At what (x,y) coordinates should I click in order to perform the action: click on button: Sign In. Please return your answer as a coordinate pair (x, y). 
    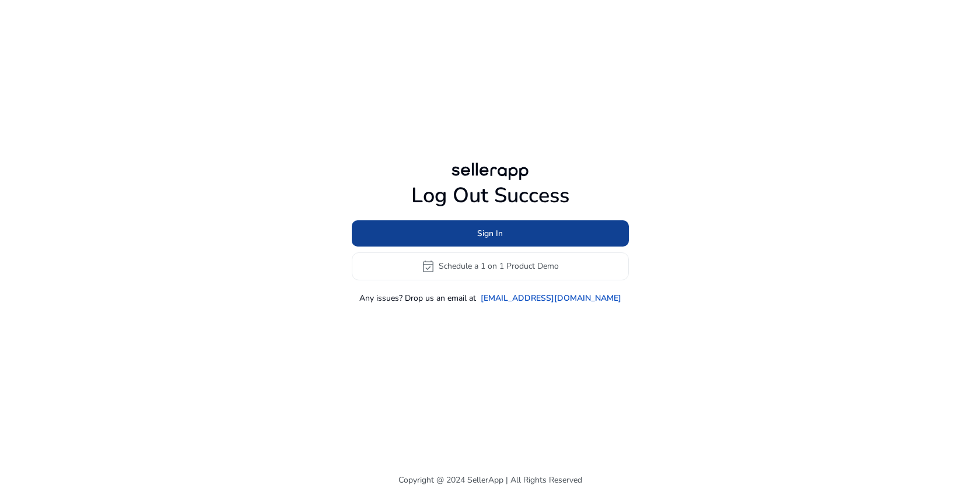
    Looking at the image, I should click on (490, 233).